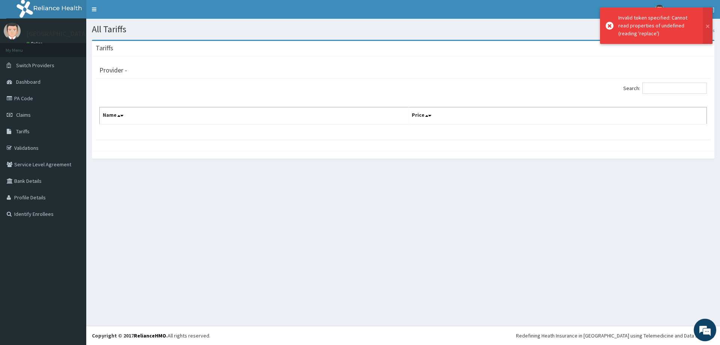  Describe the element at coordinates (665, 88) in the screenshot. I see `label: Search:` at that location.